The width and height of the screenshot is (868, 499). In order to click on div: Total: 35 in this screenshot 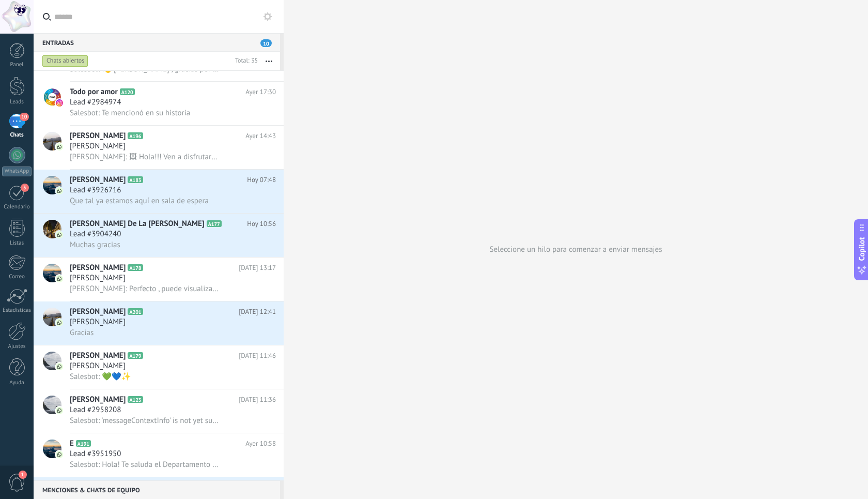, I will do `click(245, 61)`.